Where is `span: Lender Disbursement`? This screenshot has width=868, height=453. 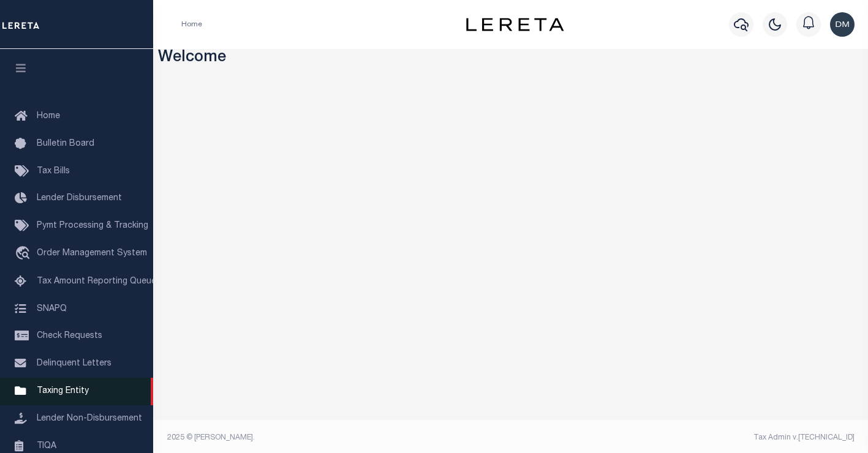
span: Lender Disbursement is located at coordinates (79, 199).